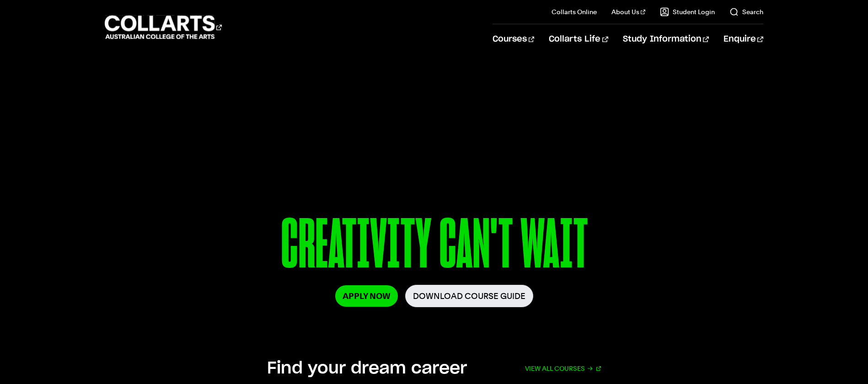  I want to click on a: About Us, so click(629, 12).